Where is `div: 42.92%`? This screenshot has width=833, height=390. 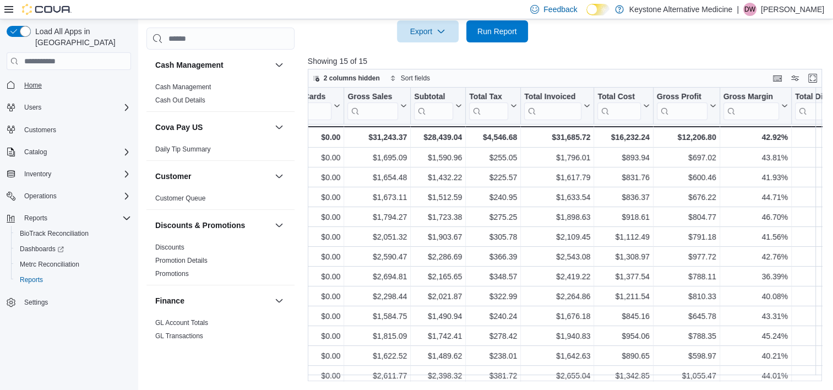 div: 42.92% is located at coordinates (754, 137).